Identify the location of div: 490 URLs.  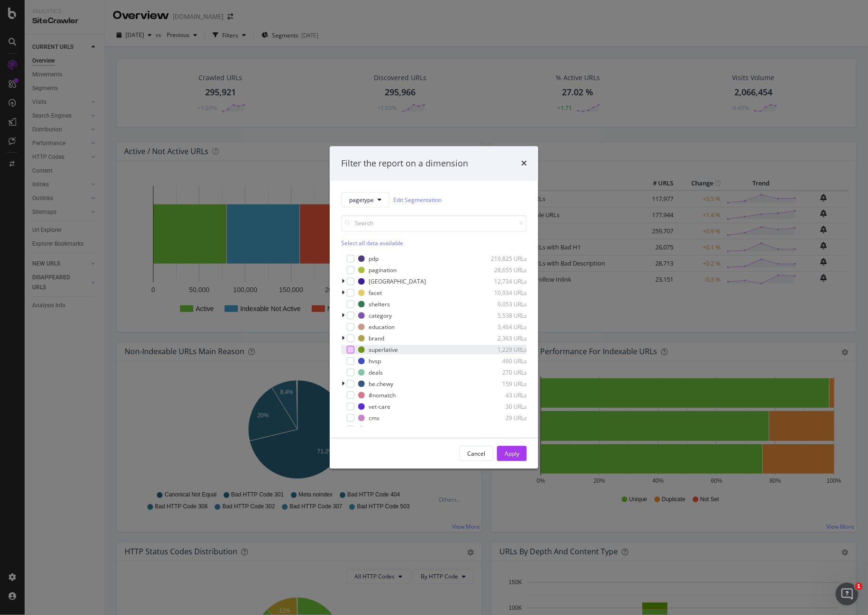
(504, 361).